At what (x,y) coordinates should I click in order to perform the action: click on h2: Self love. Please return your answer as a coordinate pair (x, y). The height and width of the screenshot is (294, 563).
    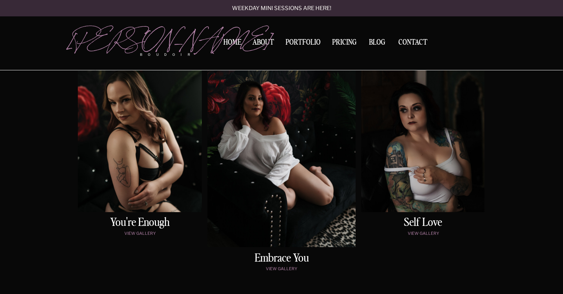
    Looking at the image, I should click on (422, 223).